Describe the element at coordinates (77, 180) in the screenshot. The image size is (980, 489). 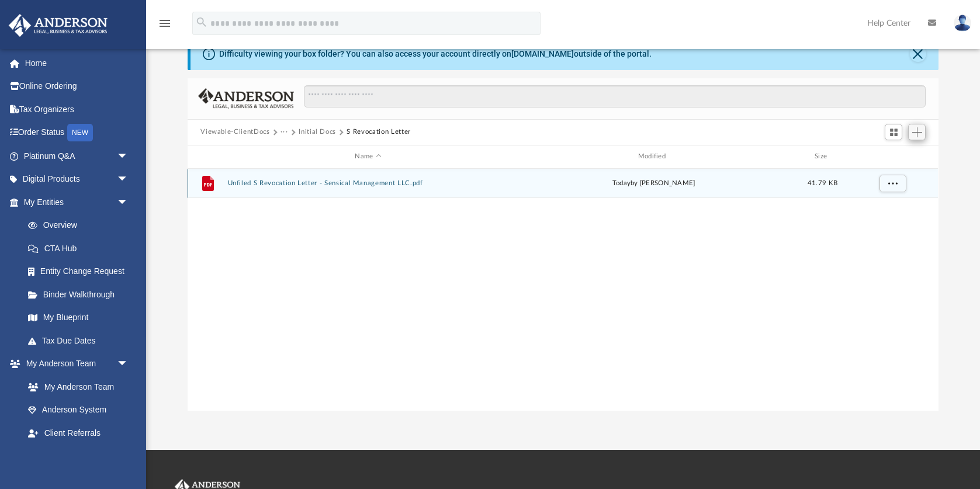
I see `a: Digital Productsarrow_drop_down` at that location.